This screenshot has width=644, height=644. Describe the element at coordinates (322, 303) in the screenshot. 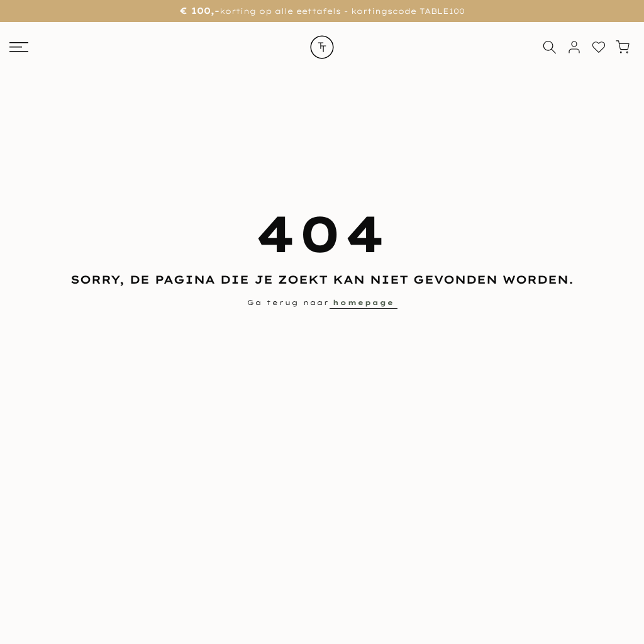

I see `p: Ga terug naar` at that location.